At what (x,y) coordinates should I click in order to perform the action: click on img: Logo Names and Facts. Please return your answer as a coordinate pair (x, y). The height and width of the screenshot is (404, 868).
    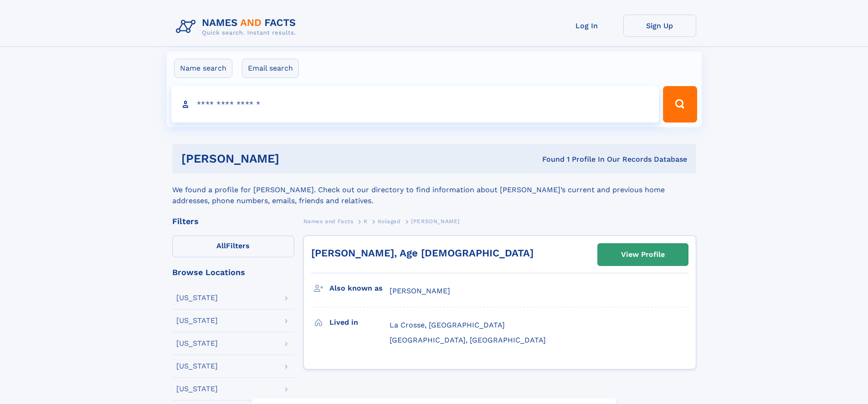
    Looking at the image, I should click on (238, 27).